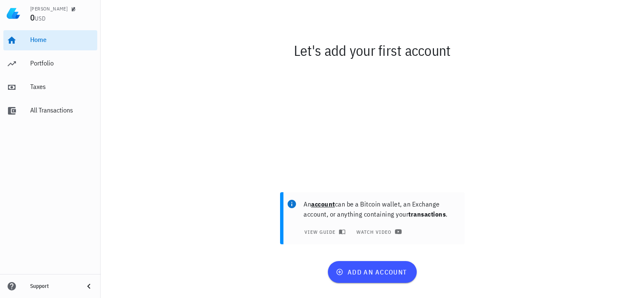 This screenshot has width=644, height=298. I want to click on span: USD, so click(40, 18).